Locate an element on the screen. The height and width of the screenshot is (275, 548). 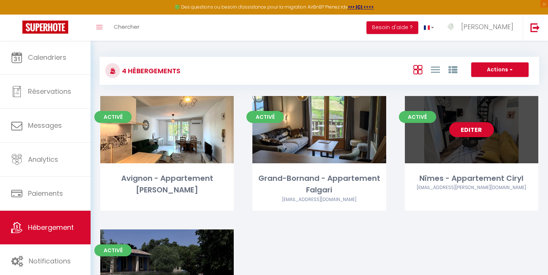
span: Analytics is located at coordinates (43, 159).